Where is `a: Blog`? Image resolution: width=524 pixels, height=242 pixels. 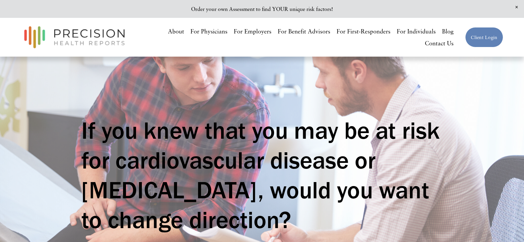
a: Blog is located at coordinates (447, 31).